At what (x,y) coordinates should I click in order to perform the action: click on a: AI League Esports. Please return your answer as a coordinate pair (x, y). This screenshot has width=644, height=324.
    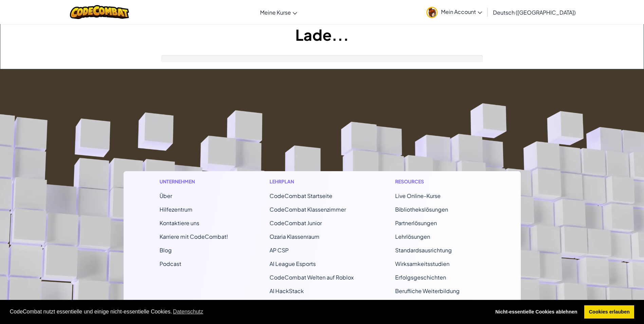
    Looking at the image, I should click on (293, 264).